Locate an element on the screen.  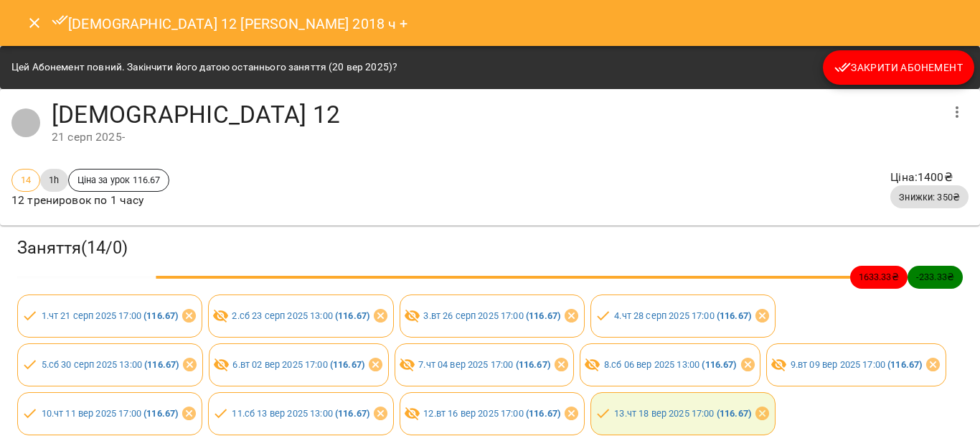
div: 11.сб 13 вер 2025 13:00 (116.67) is located at coordinates (301, 414).